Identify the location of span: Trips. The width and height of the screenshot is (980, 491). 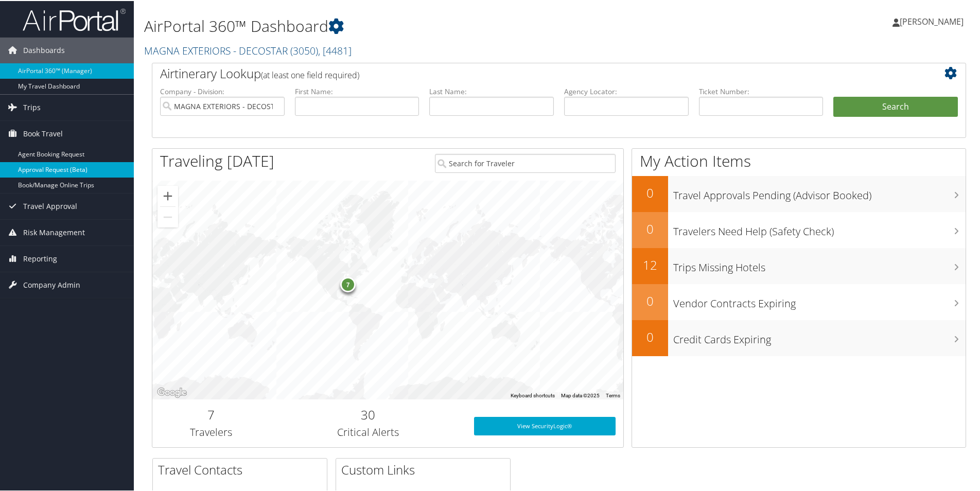
(32, 107).